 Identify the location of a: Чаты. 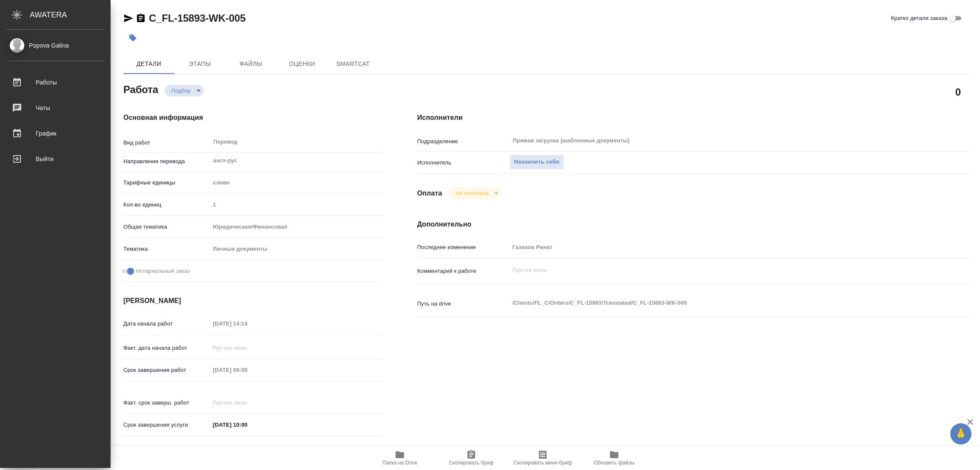
(55, 108).